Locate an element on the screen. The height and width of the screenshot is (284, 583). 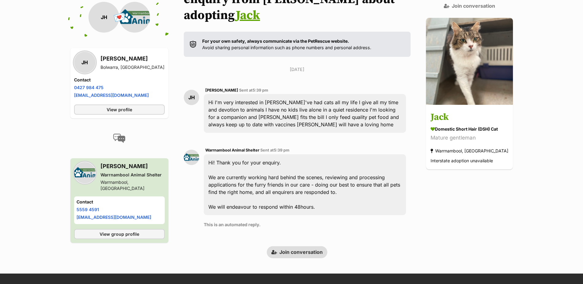
span: Warrnambool Animal Shelter is located at coordinates (233, 150).